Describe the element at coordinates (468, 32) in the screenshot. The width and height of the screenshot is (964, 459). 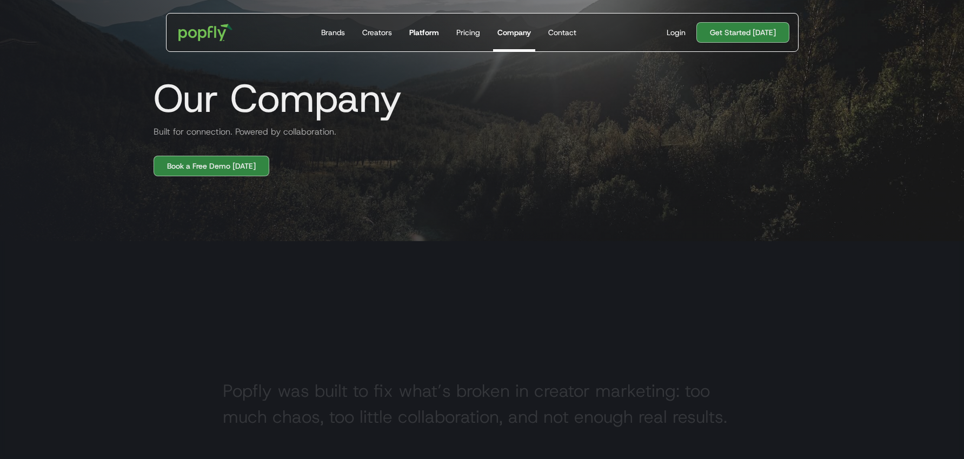
I see `a: Pricing` at that location.